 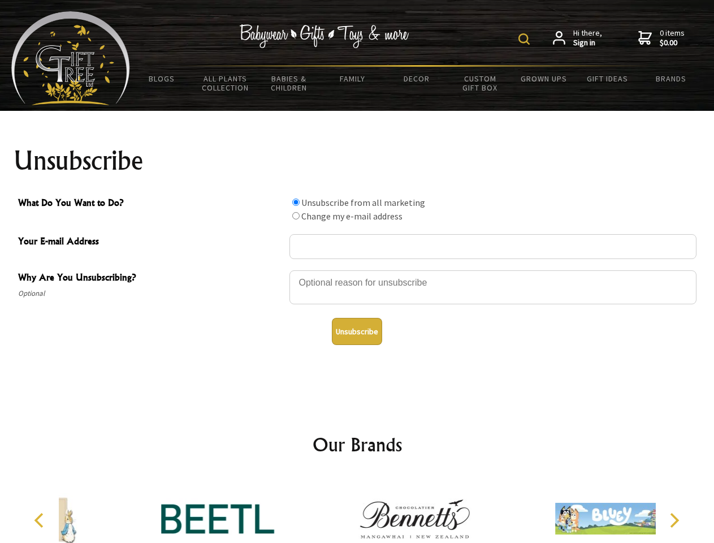 I want to click on strong: $0.00, so click(x=672, y=43).